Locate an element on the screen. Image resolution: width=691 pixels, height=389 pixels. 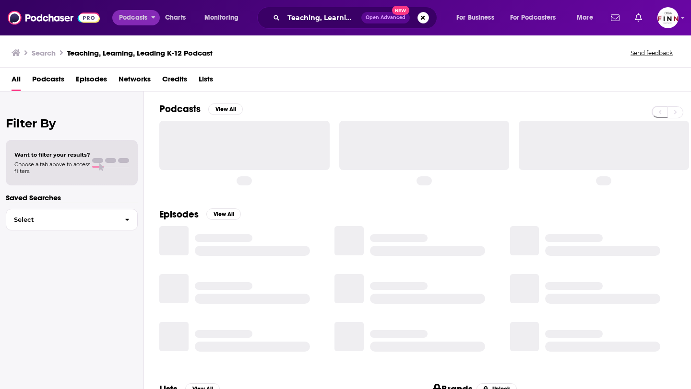
a: Networks is located at coordinates (134, 81).